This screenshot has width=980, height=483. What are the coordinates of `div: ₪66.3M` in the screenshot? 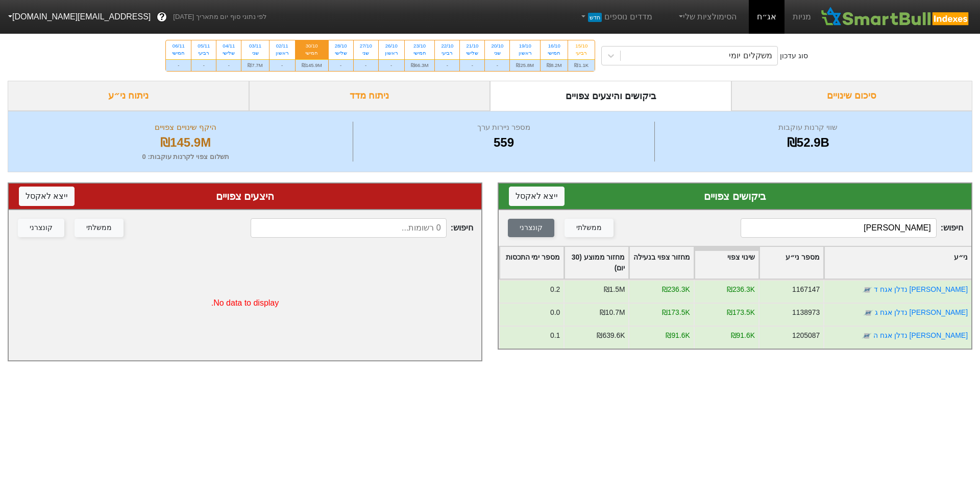 It's located at (419, 65).